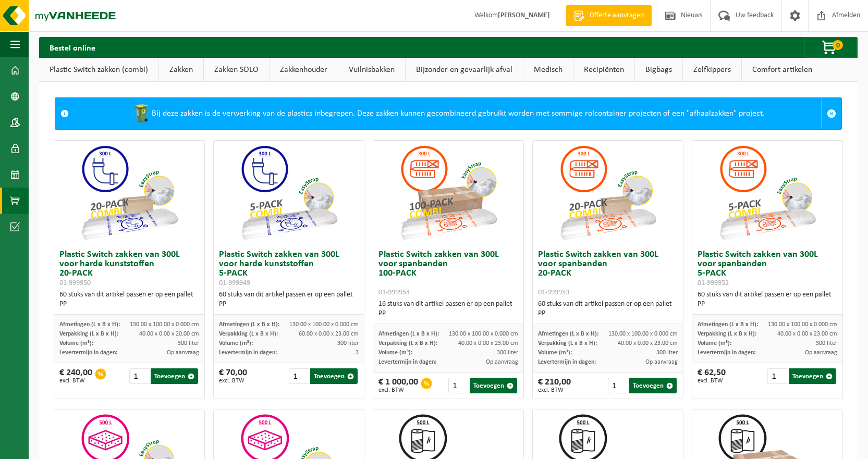 This screenshot has width=868, height=459. I want to click on span: 01-999953, so click(553, 292).